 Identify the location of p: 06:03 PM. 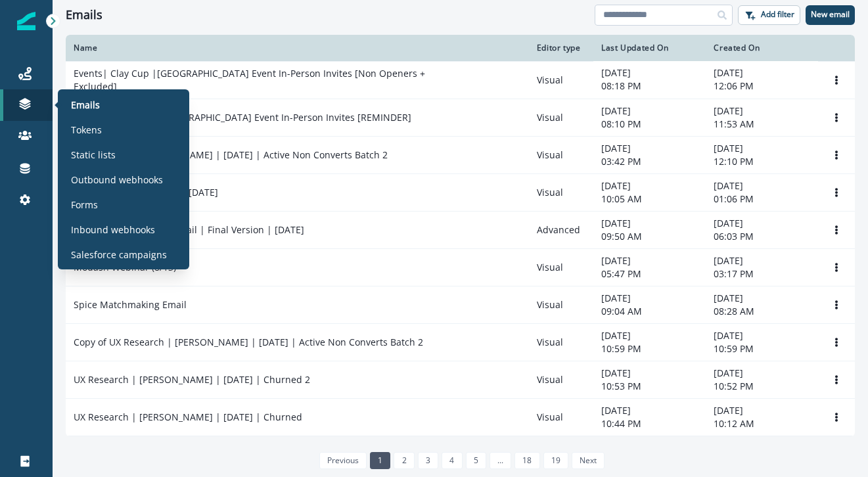
(762, 236).